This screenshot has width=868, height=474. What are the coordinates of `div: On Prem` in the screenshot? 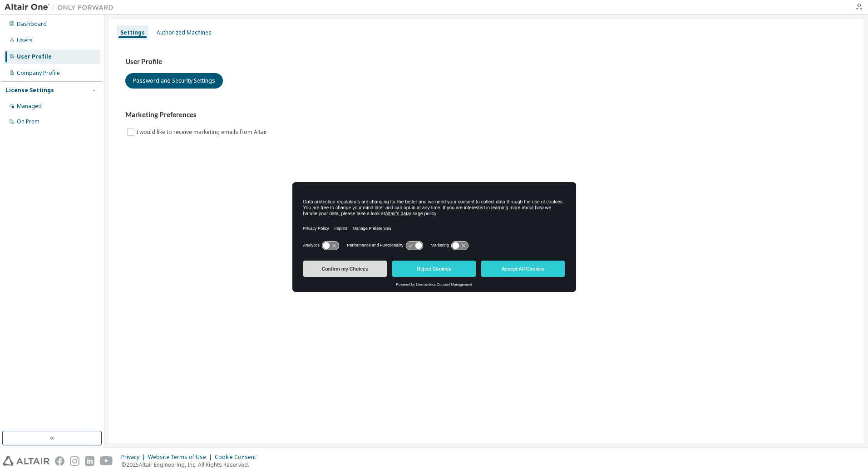 It's located at (28, 122).